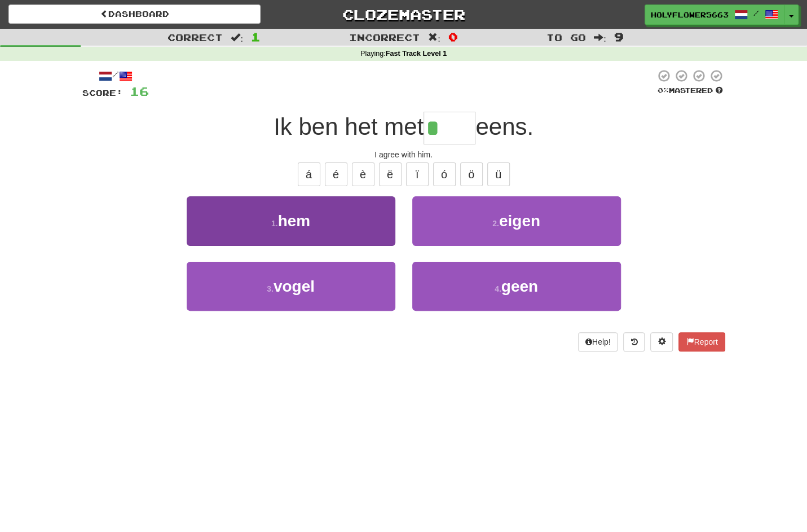  Describe the element at coordinates (690, 91) in the screenshot. I see `div: Mastered` at that location.